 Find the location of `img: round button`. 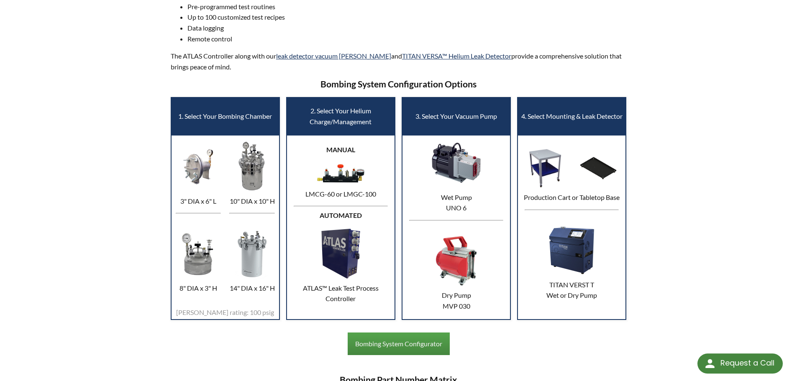

img: round button is located at coordinates (710, 364).